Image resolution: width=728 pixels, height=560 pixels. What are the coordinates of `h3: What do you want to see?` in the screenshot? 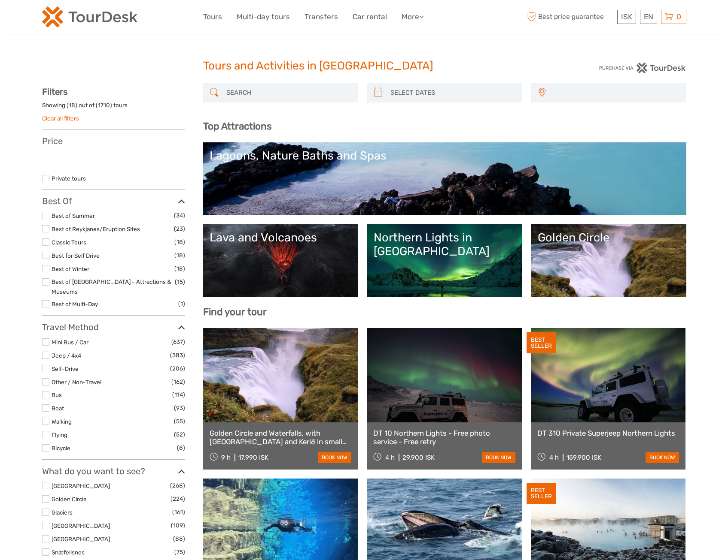 It's located at (114, 471).